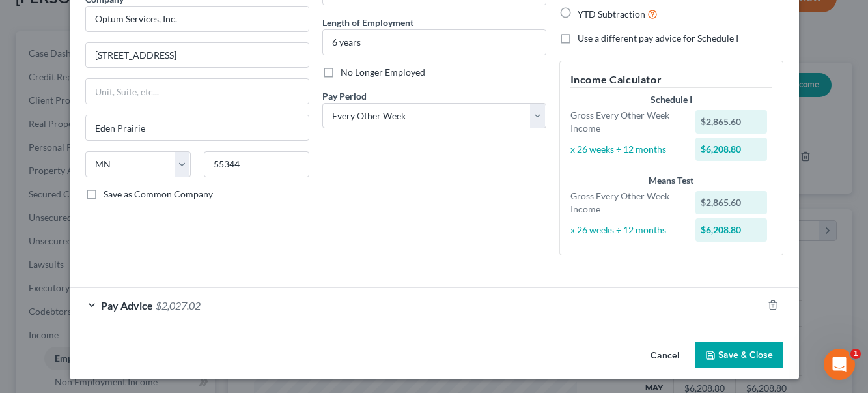  Describe the element at coordinates (368, 22) in the screenshot. I see `label: Length of Employment` at that location.